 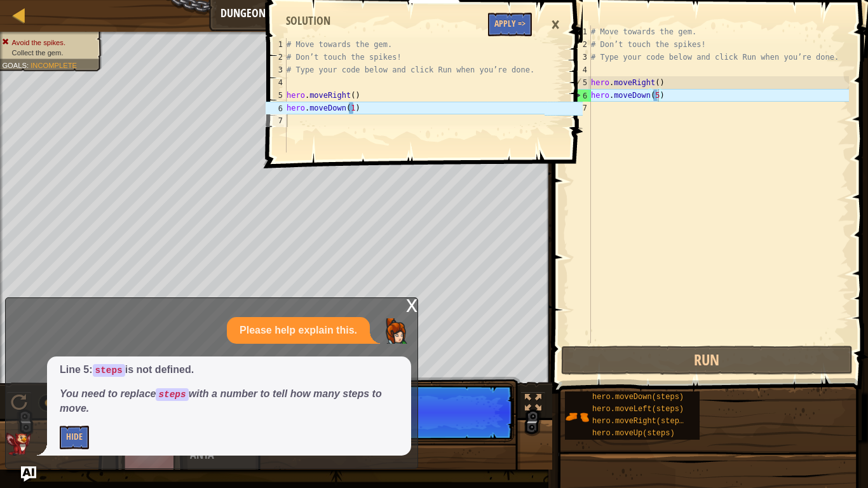 I want to click on span: hero.moveRight(steps), so click(x=640, y=422).